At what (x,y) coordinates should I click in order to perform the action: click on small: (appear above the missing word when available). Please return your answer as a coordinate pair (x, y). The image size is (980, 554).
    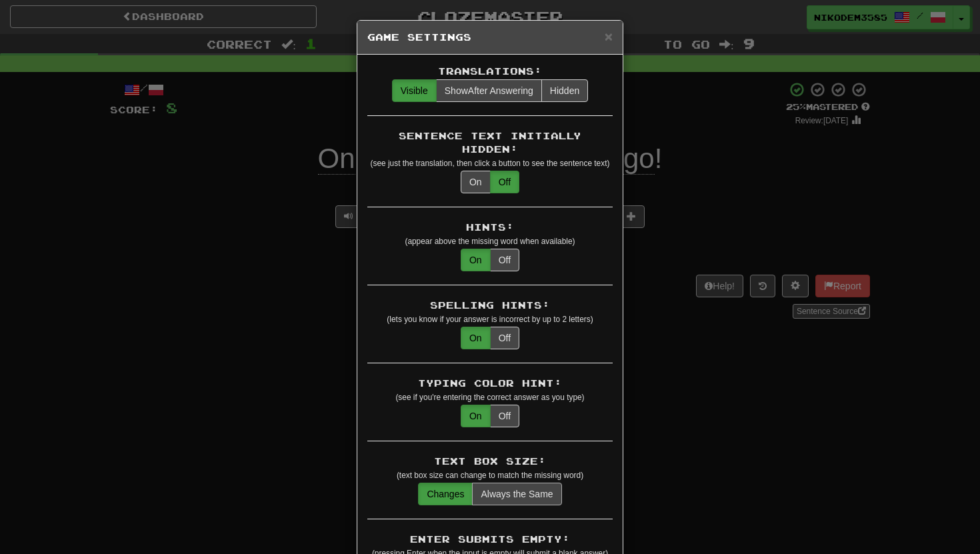
    Looking at the image, I should click on (489, 241).